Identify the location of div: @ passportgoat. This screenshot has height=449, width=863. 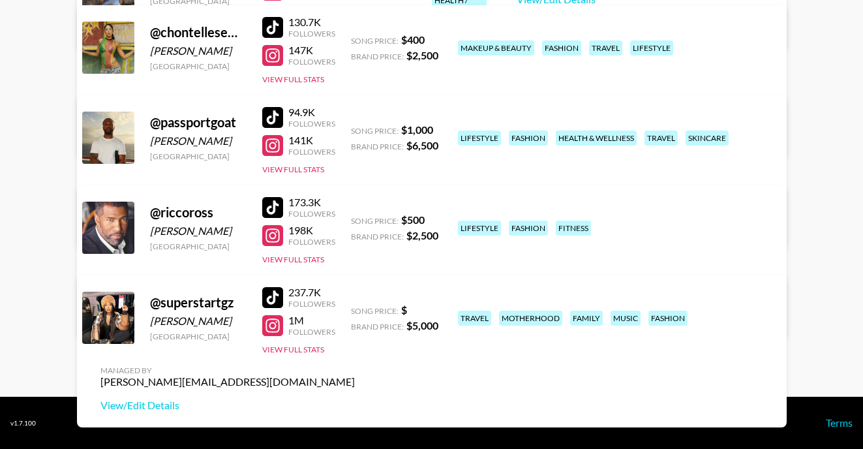
(198, 122).